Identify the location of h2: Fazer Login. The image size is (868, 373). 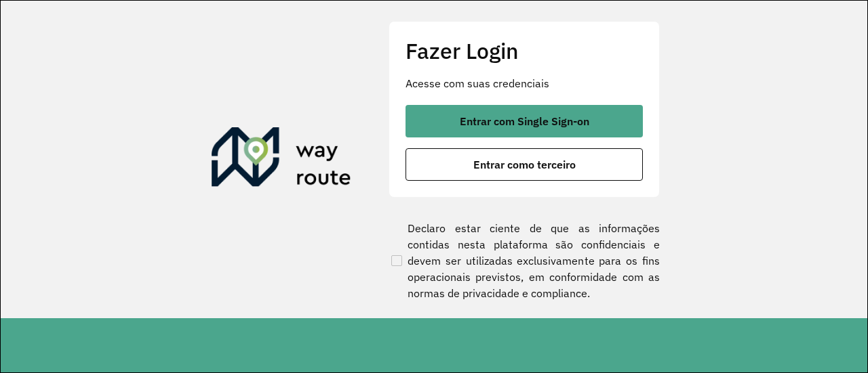
(525, 51).